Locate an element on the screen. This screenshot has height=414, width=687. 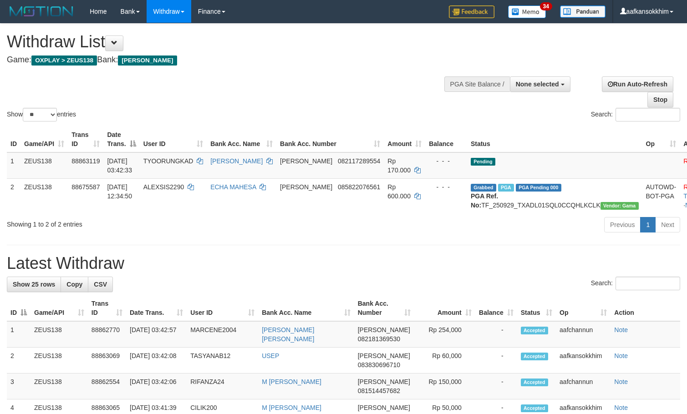
td: RIFANZA24 is located at coordinates (222, 387).